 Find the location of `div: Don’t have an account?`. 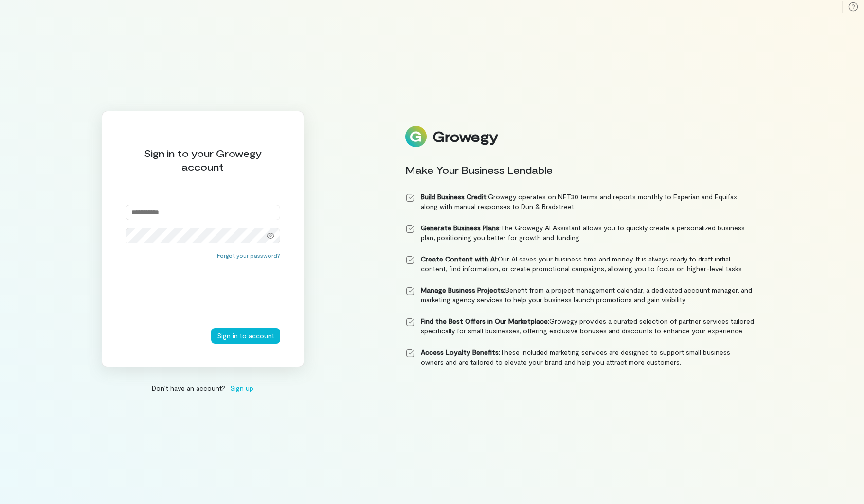

div: Don’t have an account? is located at coordinates (203, 387).